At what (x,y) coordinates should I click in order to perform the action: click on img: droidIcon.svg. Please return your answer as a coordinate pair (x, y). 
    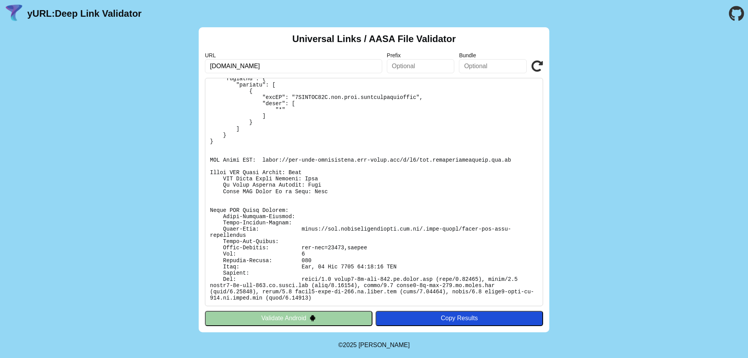
    Looking at the image, I should click on (312, 318).